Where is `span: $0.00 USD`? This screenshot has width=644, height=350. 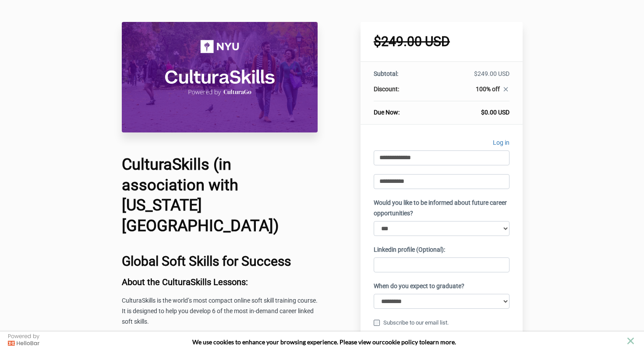 span: $0.00 USD is located at coordinates (495, 112).